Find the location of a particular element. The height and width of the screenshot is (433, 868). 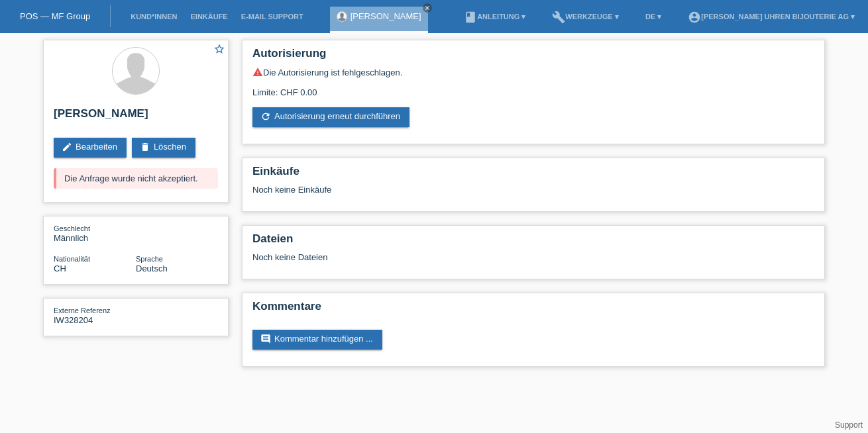

i: close is located at coordinates (427, 8).